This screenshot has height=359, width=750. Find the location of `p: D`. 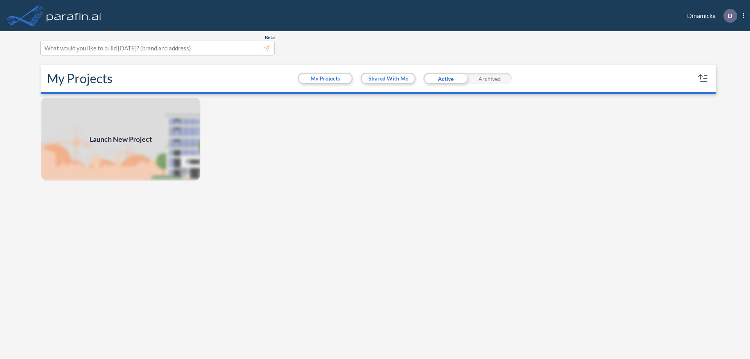

p: D is located at coordinates (730, 16).